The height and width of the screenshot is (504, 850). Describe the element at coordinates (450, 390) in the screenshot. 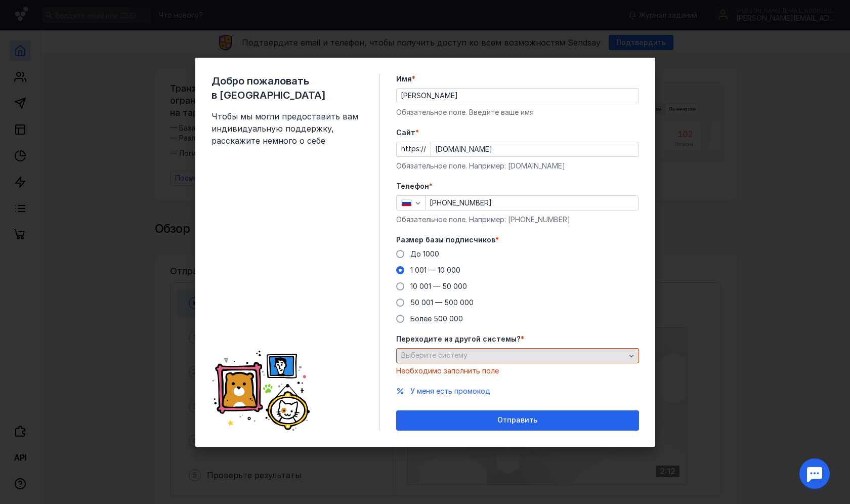

I see `span: У меня есть промокод` at that location.